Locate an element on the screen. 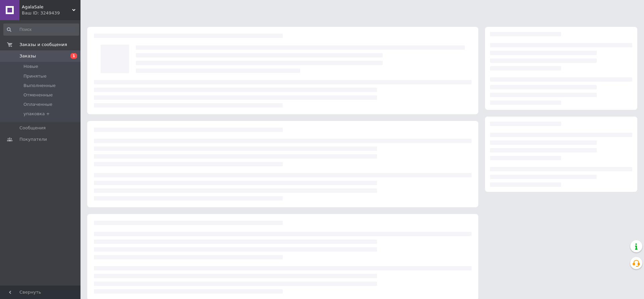  span: Отмененные is located at coordinates (38, 95).